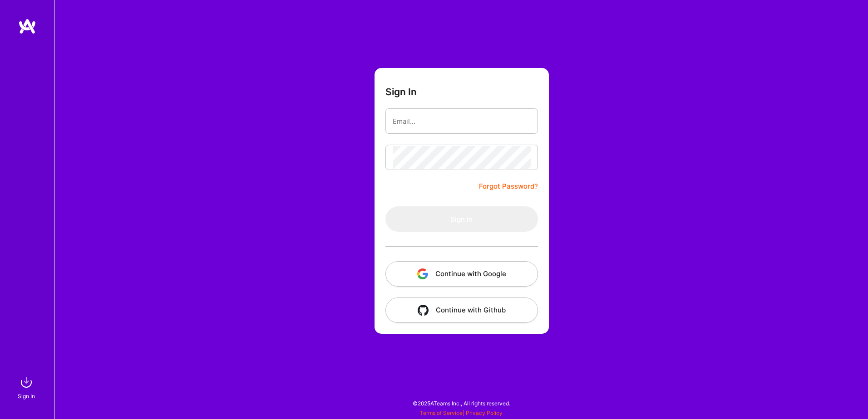  I want to click on img: sign in, so click(26, 382).